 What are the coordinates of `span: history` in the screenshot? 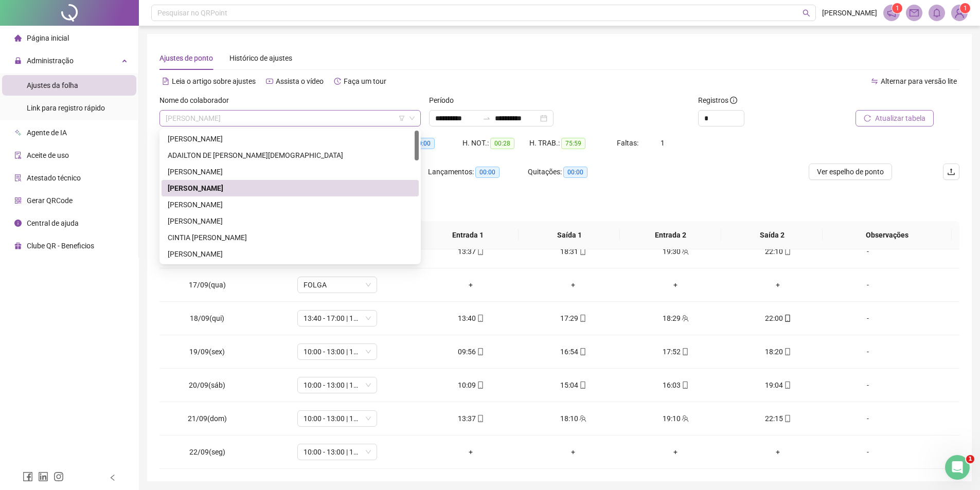 It's located at (337, 81).